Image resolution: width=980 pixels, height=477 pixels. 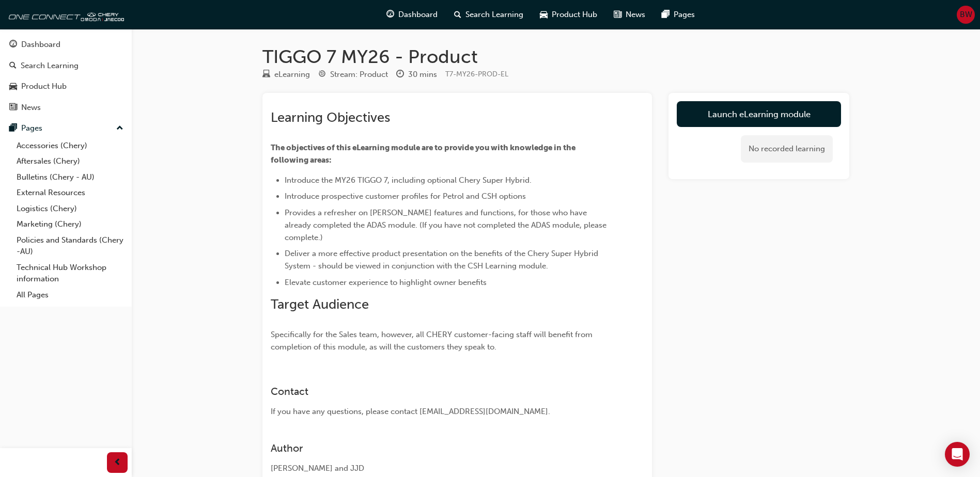 What do you see at coordinates (408, 180) in the screenshot?
I see `span: Introduce the MY26 TIGGO 7, including optional Chery Super Hybrid.` at bounding box center [408, 180].